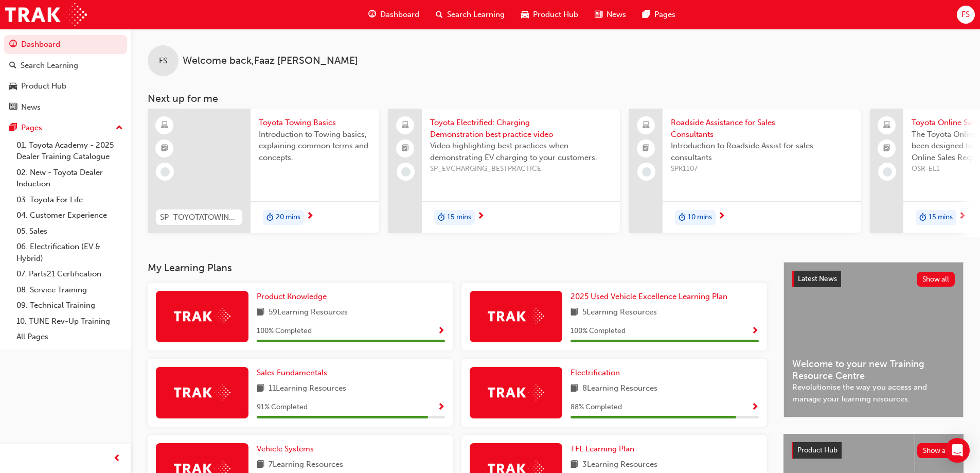  I want to click on a: News, so click(65, 107).